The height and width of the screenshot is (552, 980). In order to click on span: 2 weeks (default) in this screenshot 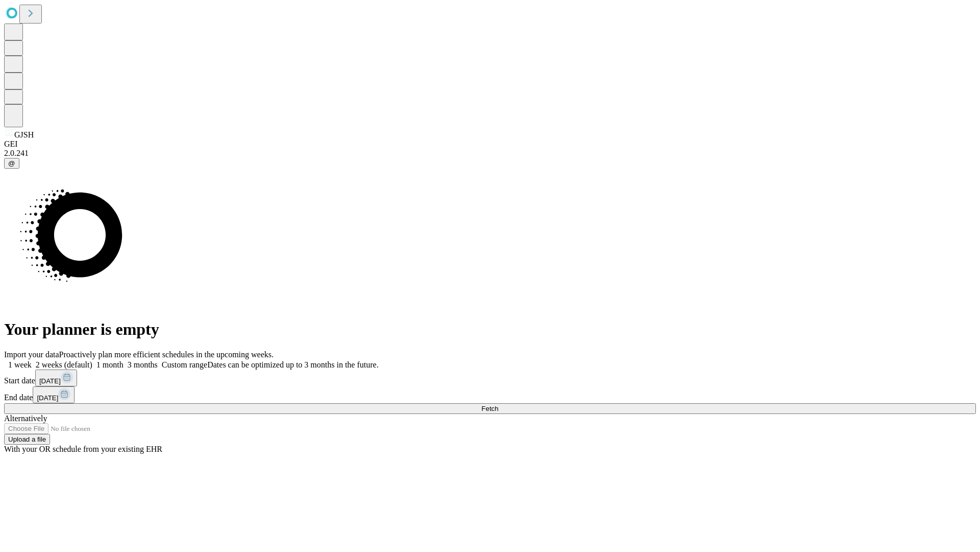, I will do `click(64, 364)`.